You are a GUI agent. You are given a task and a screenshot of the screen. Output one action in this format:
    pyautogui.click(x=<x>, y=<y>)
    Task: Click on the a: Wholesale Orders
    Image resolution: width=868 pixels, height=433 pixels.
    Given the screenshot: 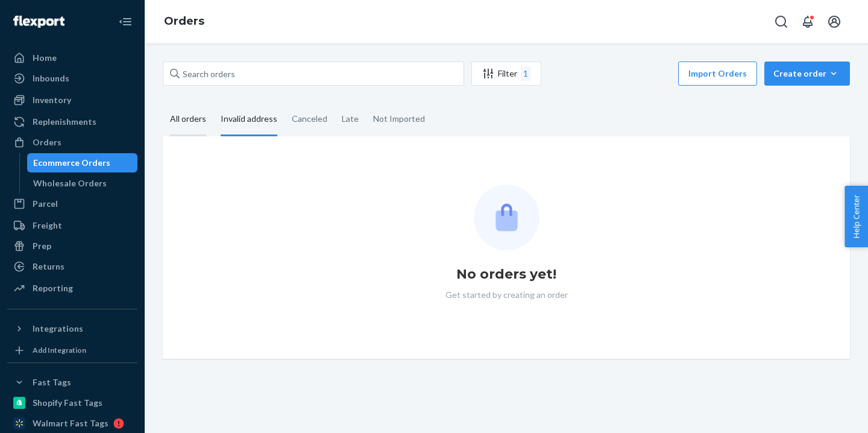 What is the action you would take?
    pyautogui.click(x=82, y=183)
    